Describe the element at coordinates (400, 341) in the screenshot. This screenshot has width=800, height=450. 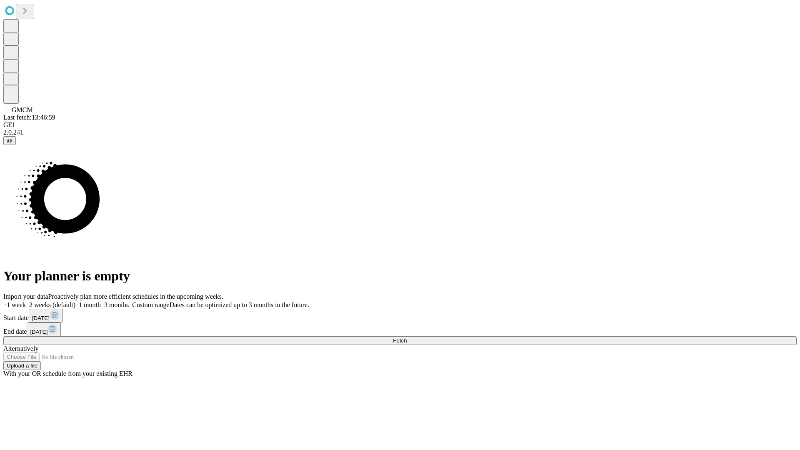
I see `span: Fetch` at that location.